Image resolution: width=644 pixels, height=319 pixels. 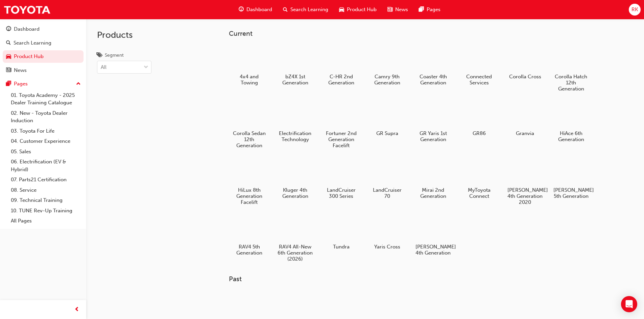 What do you see at coordinates (21, 84) in the screenshot?
I see `div: Pages` at bounding box center [21, 84].